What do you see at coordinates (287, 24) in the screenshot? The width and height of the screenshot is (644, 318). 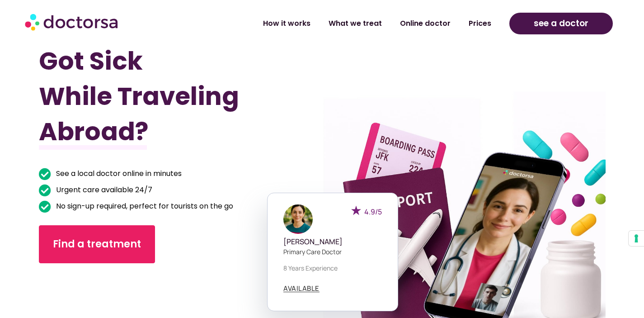 I see `a: How it works` at bounding box center [287, 24].